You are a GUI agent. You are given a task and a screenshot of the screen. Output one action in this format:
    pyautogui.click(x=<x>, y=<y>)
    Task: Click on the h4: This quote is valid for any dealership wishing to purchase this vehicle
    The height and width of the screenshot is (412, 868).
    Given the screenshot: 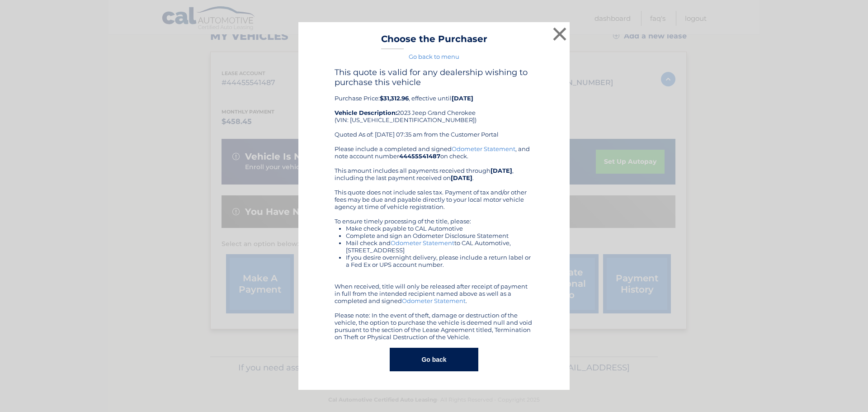 What is the action you would take?
    pyautogui.click(x=434, y=78)
    